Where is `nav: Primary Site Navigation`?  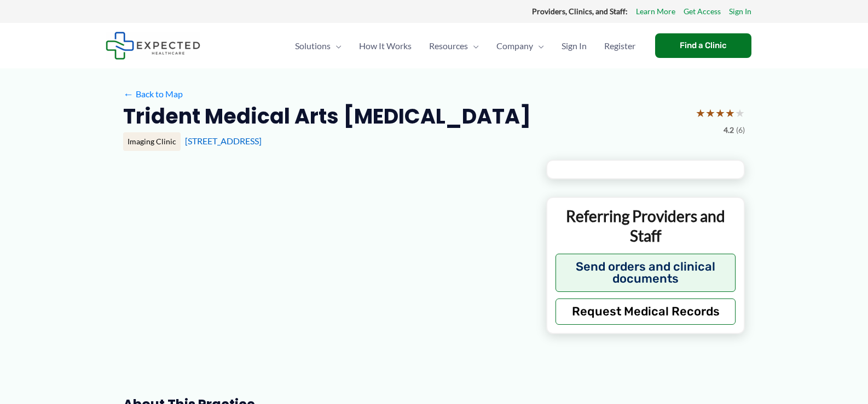 nav: Primary Site Navigation is located at coordinates (465, 46).